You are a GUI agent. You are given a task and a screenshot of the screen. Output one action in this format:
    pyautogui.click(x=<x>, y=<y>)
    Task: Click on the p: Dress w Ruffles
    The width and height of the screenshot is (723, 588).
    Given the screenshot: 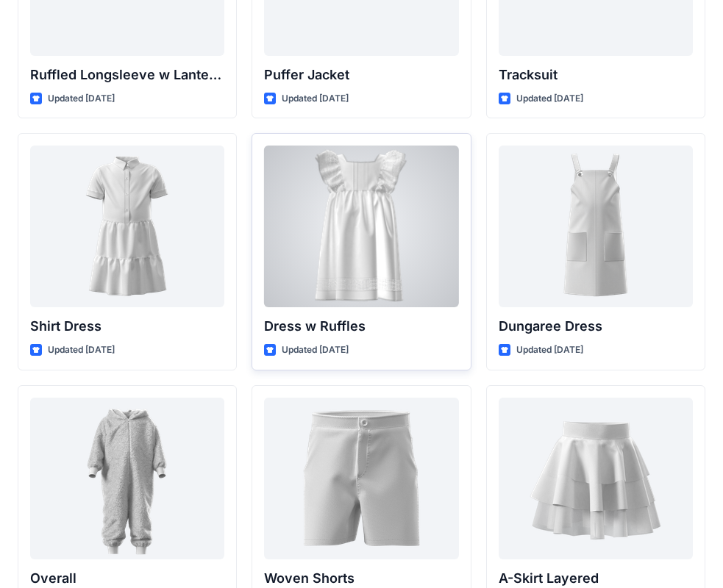 What is the action you would take?
    pyautogui.click(x=361, y=326)
    